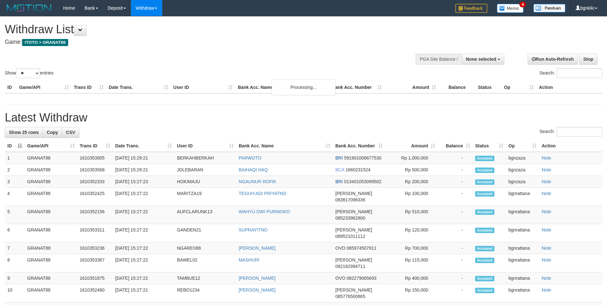 This screenshot has height=305, width=607. Describe the element at coordinates (95, 263) in the screenshot. I see `td: 1610353367` at that location.